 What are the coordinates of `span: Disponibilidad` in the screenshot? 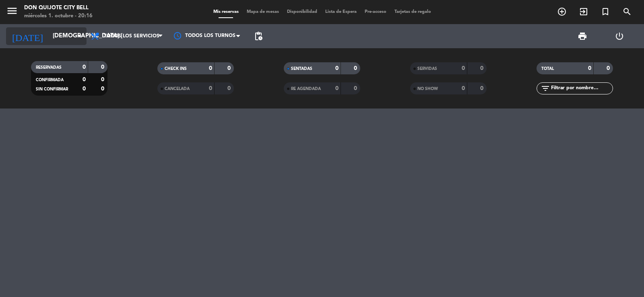 It's located at (302, 12).